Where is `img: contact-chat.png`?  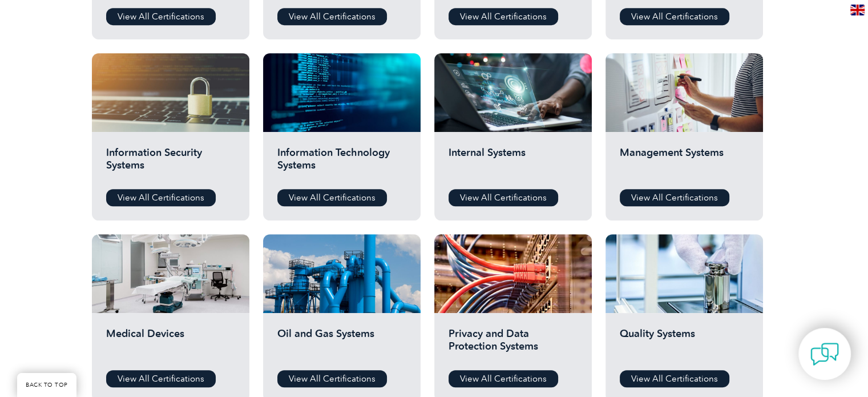
img: contact-chat.png is located at coordinates (825, 354).